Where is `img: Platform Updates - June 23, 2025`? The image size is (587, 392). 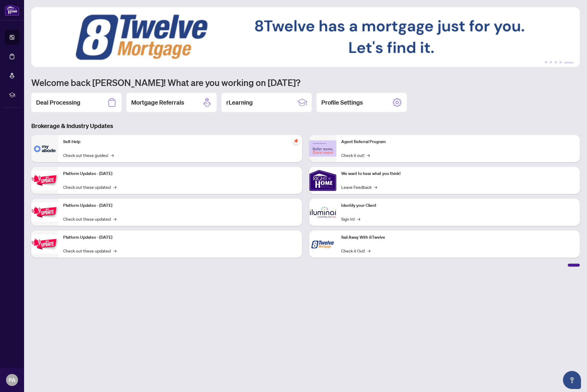
img: Platform Updates - June 23, 2025 is located at coordinates (45, 244).